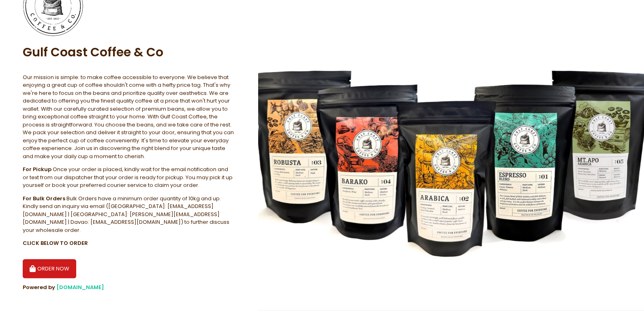  I want to click on div: Powered by, so click(129, 288).